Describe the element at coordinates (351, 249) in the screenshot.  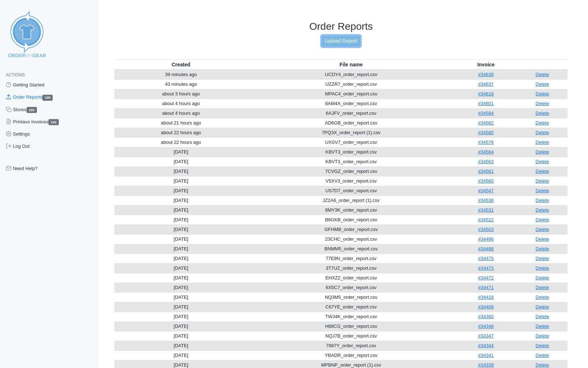
I see `td: BNMM5_order_report.csv` at that location.